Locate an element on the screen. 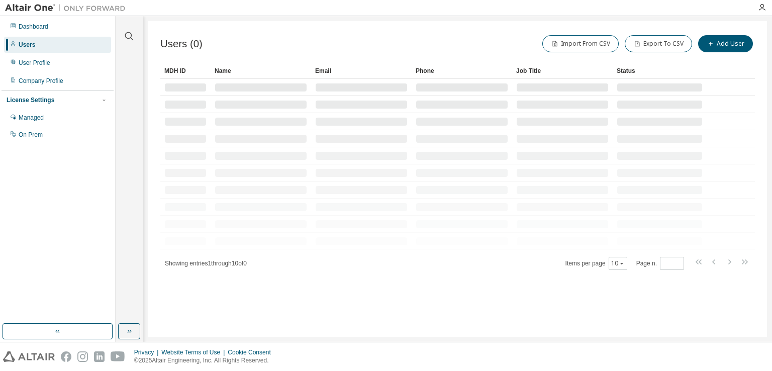  div: Email is located at coordinates (361, 71).